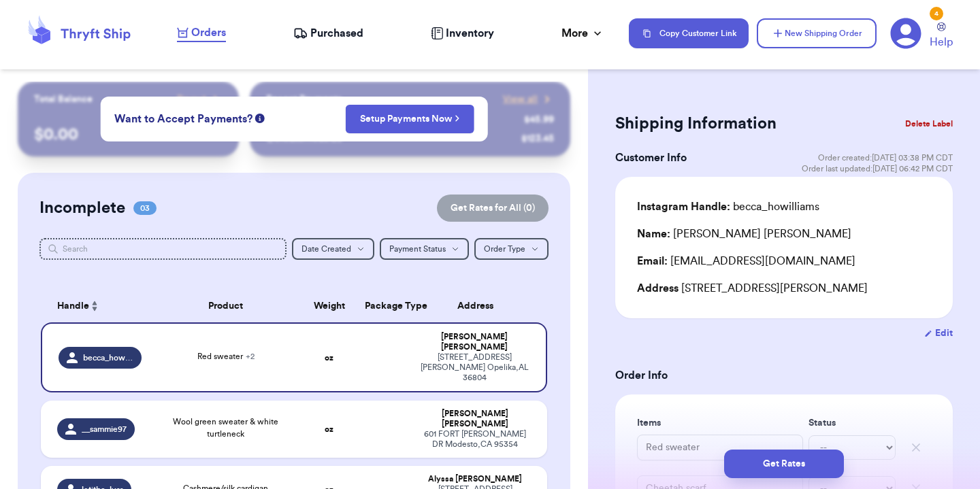  What do you see at coordinates (330, 306) in the screenshot?
I see `th: Weight` at bounding box center [330, 306].